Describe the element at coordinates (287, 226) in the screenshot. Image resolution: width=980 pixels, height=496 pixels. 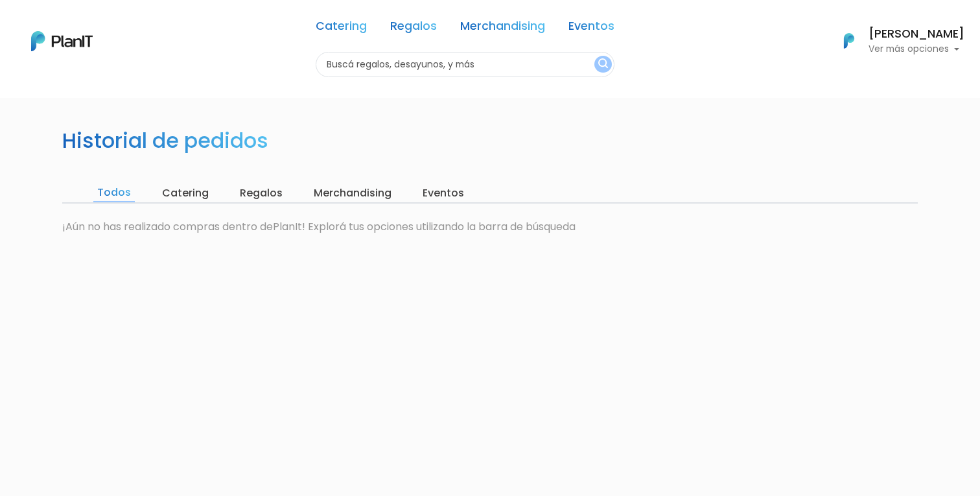
I see `span: PlanIt` at that location.